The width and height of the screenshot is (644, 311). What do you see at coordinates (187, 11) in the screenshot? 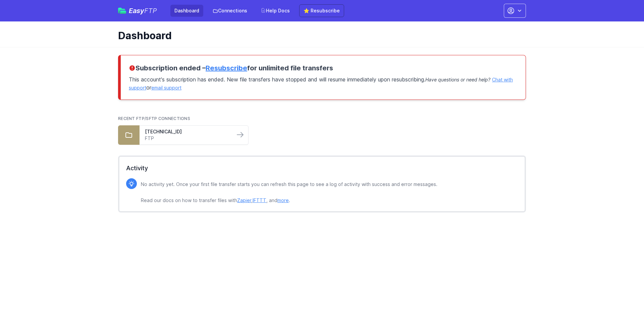
I see `a: Dashboard` at bounding box center [187, 11].